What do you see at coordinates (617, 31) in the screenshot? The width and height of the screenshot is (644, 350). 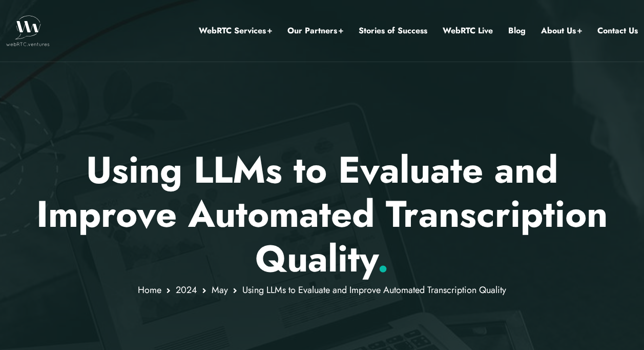 I see `a: Contact Us` at bounding box center [617, 31].